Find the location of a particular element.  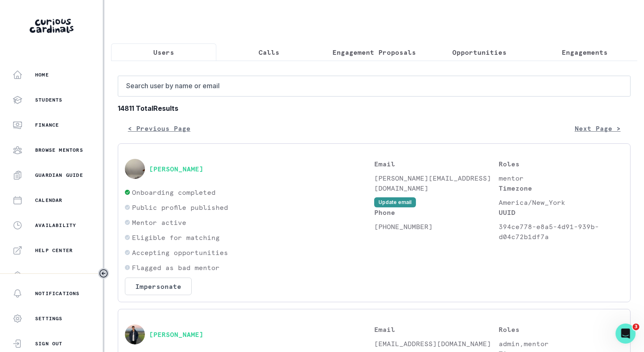

p: Users is located at coordinates (163, 52).